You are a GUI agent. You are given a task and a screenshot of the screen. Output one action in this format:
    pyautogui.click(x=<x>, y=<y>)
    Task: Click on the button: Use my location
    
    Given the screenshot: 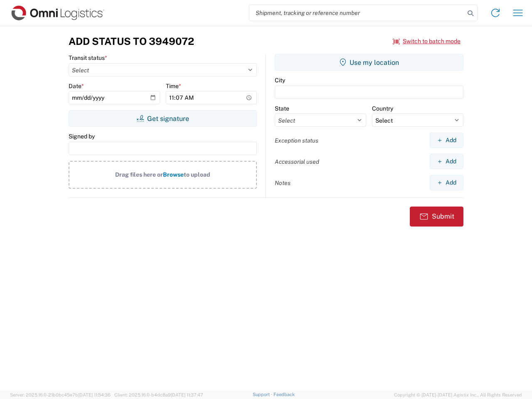 What is the action you would take?
    pyautogui.click(x=369, y=63)
    